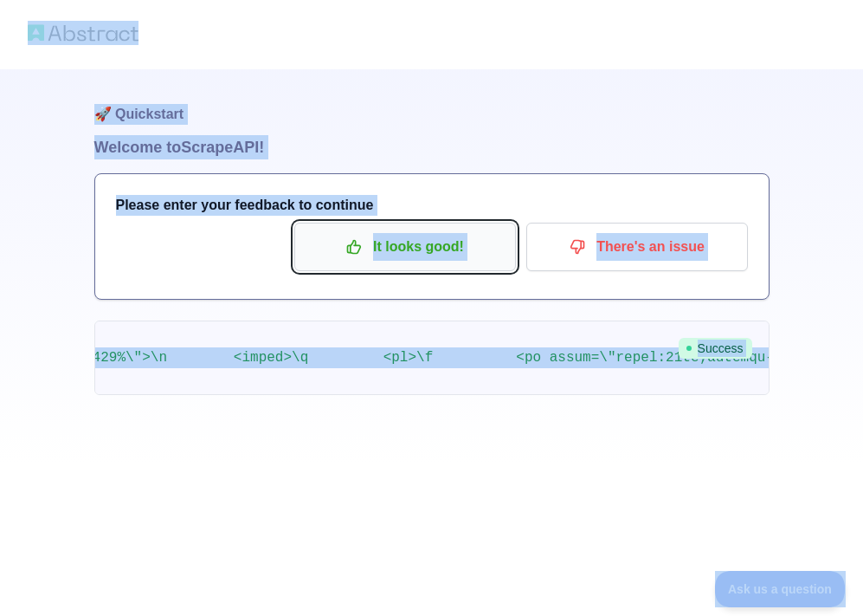 This screenshot has width=863, height=616. What do you see at coordinates (637, 246) in the screenshot?
I see `button: There's an issue` at bounding box center [637, 246].